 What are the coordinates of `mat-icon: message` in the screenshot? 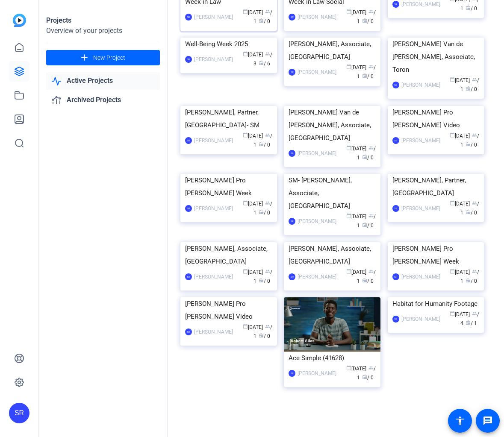 It's located at (488, 421).